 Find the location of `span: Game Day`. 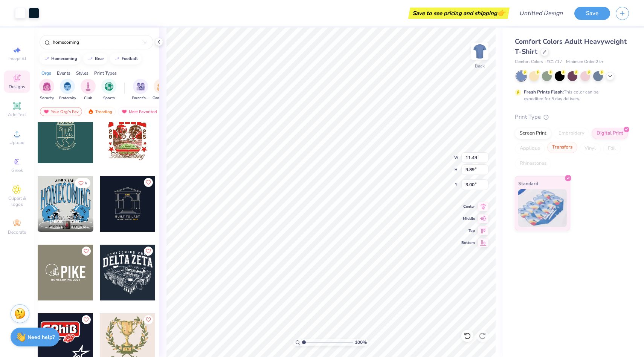

span: Game Day is located at coordinates (161, 98).